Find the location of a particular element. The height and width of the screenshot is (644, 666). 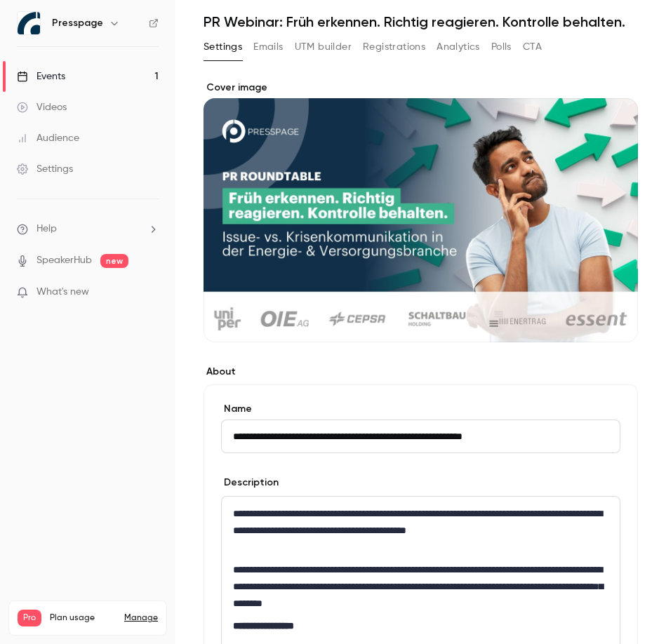

li: help-dropdown-opener is located at coordinates (87, 228).